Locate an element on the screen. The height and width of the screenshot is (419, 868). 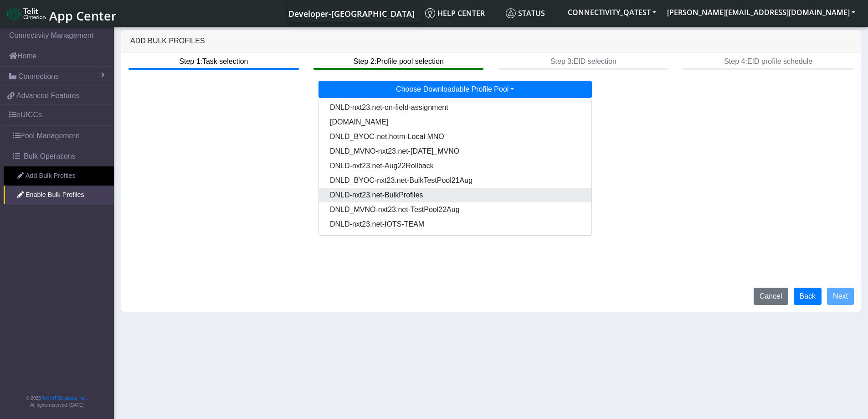
button: Cancel is located at coordinates (771, 297).